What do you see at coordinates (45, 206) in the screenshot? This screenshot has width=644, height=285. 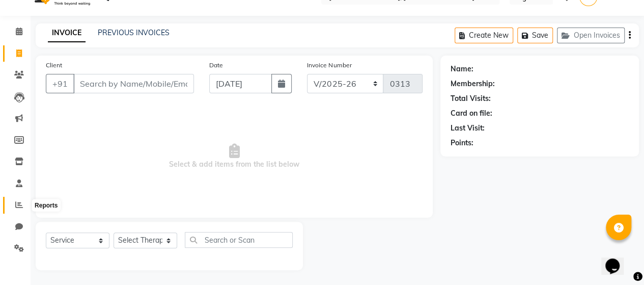 I see `div: Reports` at bounding box center [45, 206].